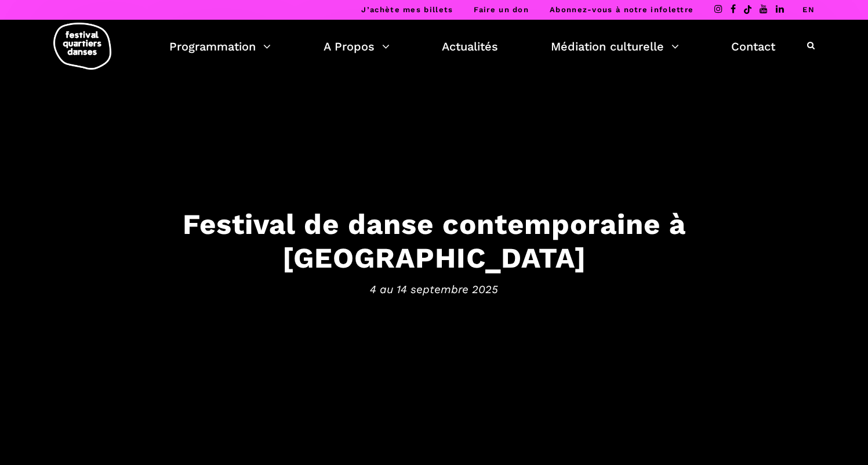  I want to click on span: 4 au 14 septembre 2025, so click(434, 290).